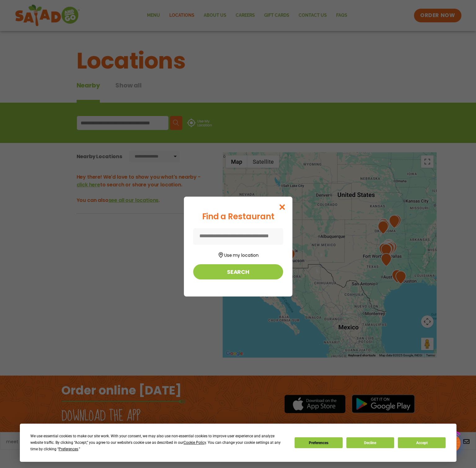 Image resolution: width=476 pixels, height=468 pixels. I want to click on button: Accept, so click(422, 442).